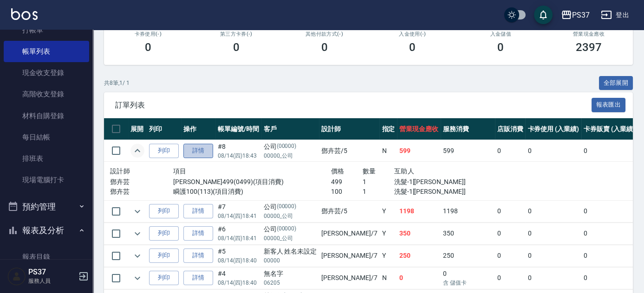 The width and height of the screenshot is (644, 293). I want to click on th: 列印, so click(164, 129).